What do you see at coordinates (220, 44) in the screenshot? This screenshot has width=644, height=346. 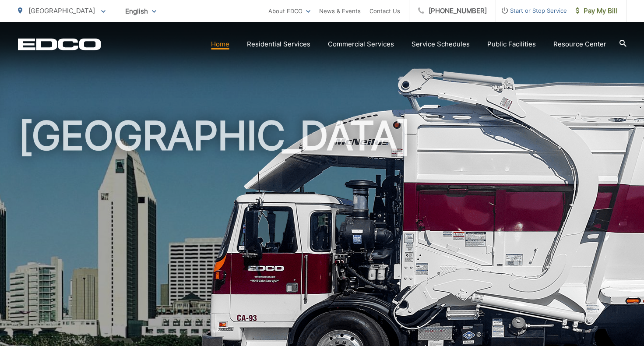 I see `a: Home` at bounding box center [220, 44].